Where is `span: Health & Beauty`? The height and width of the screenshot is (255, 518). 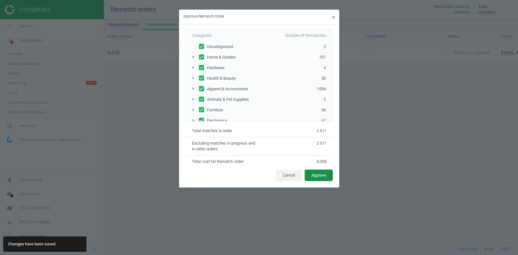 span: Health & Beauty is located at coordinates (221, 79).